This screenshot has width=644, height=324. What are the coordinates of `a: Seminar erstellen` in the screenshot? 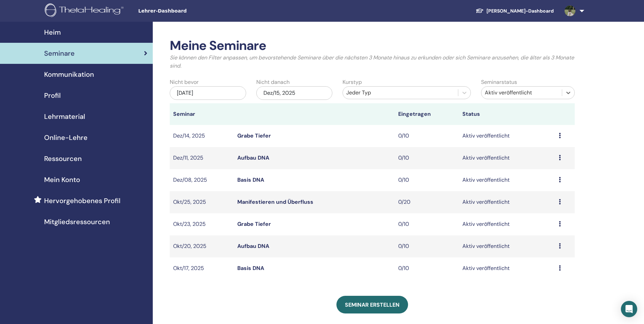 It's located at (372, 304).